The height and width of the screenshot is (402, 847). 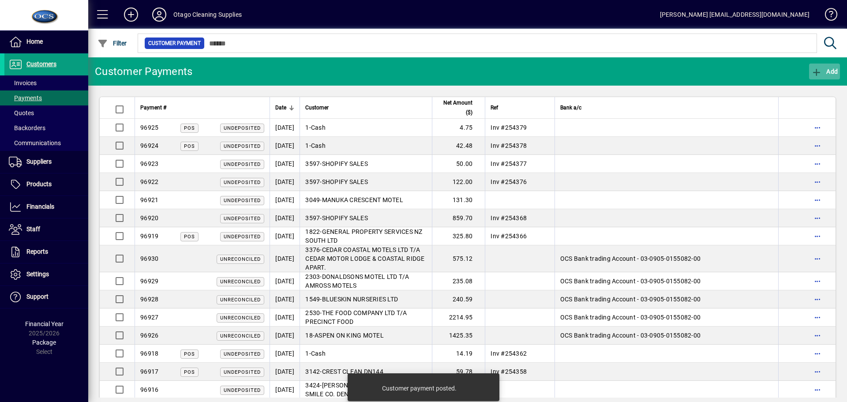 I want to click on span: Cash, so click(x=318, y=128).